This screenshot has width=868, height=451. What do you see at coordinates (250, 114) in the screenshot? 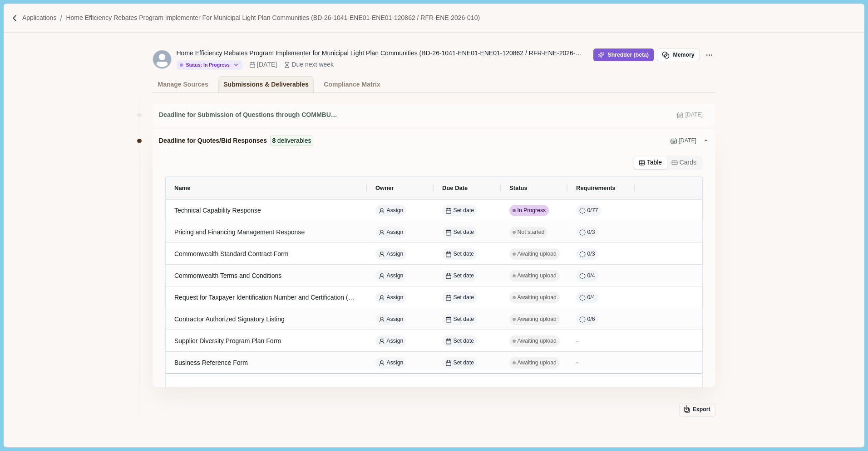
I see `span: Deadline for Submission of Questions through COMMBUYS "Bid Q&A"` at bounding box center [250, 114].